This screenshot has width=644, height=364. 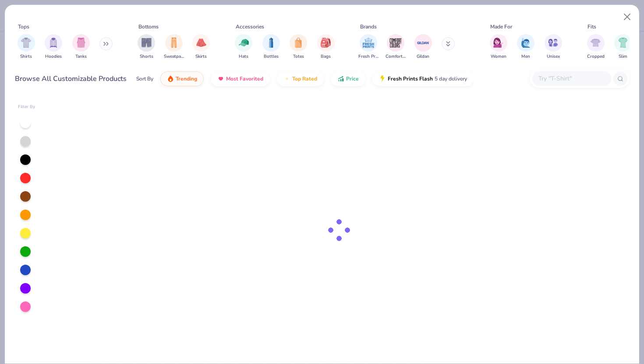 What do you see at coordinates (553, 56) in the screenshot?
I see `span: Unisex` at bounding box center [553, 56].